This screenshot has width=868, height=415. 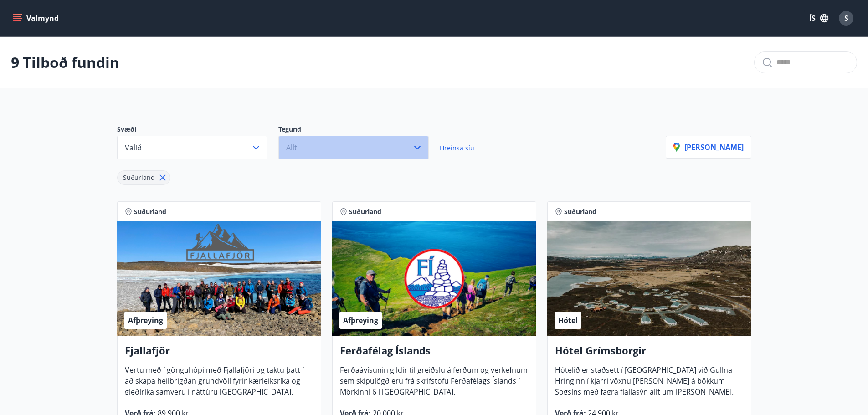 I want to click on button: ÍS, so click(x=819, y=18).